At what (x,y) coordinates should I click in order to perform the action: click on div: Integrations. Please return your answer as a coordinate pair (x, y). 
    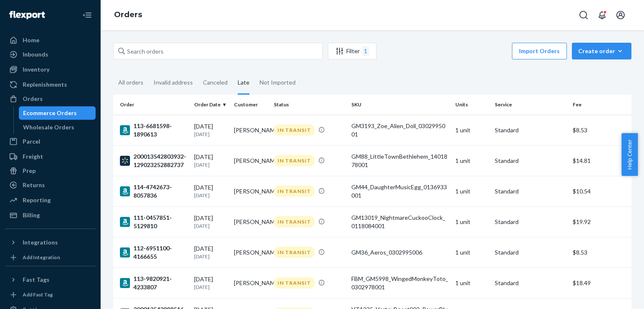
    Looking at the image, I should click on (40, 242).